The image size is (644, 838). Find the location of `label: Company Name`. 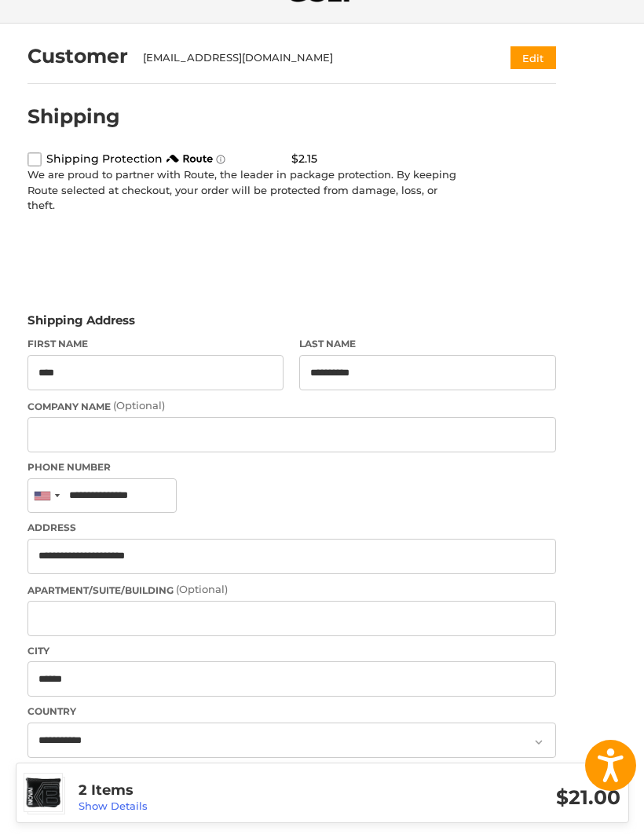

label: Company Name is located at coordinates (291, 407).